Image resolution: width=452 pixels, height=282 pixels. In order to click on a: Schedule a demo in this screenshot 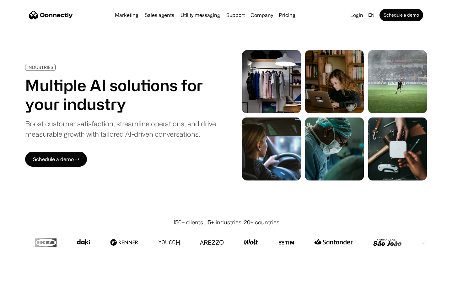, I will do `click(401, 15)`.